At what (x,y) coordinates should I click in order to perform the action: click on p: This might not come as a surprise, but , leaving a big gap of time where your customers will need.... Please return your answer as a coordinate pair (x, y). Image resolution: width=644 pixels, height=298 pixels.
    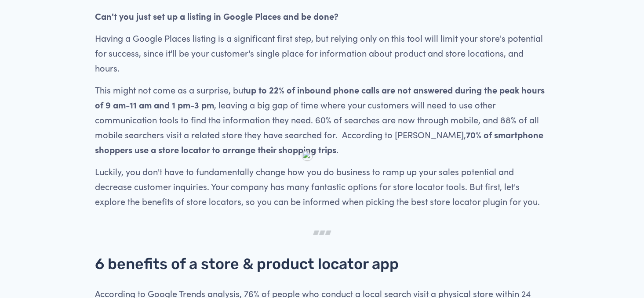
    Looking at the image, I should click on (322, 120).